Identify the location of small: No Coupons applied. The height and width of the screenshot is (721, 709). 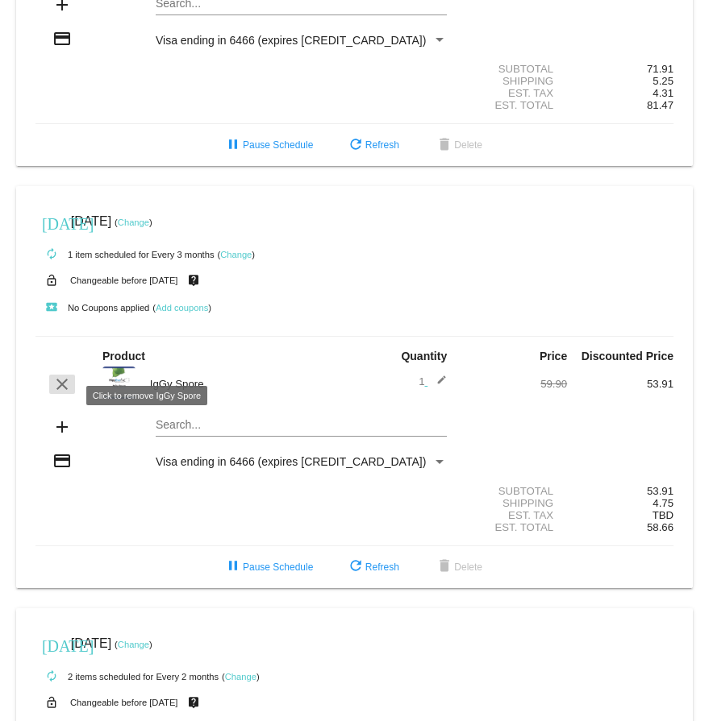
(92, 308).